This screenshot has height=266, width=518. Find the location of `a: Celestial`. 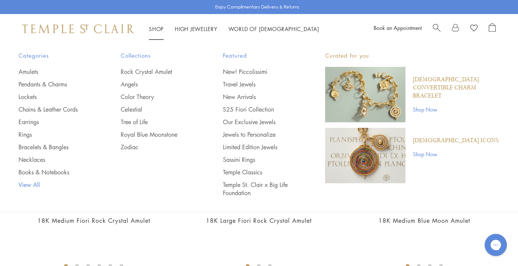

a: Celestial is located at coordinates (157, 110).